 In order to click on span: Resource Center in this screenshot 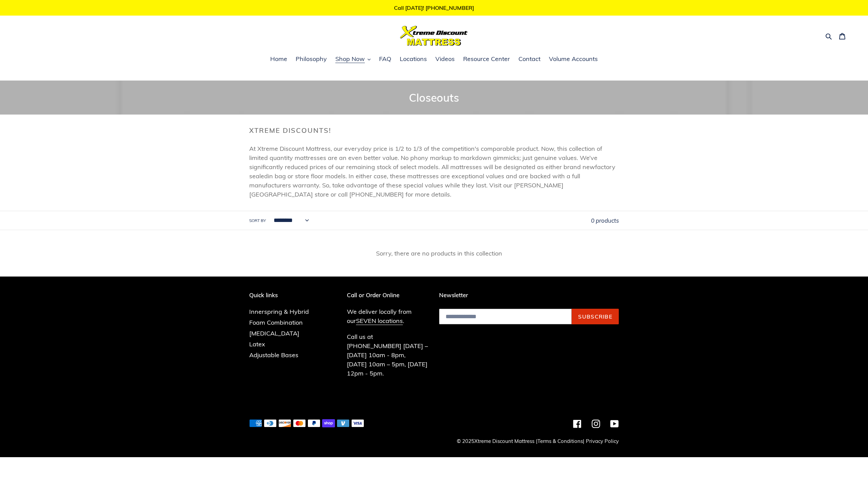, I will do `click(486, 59)`.